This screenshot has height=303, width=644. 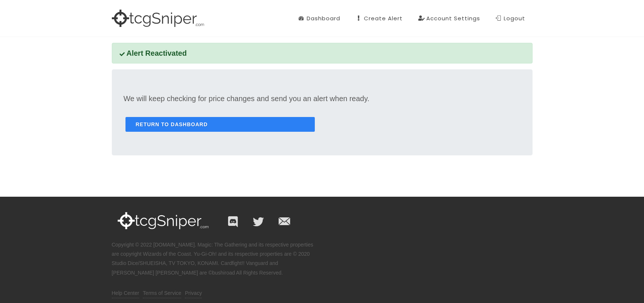 I want to click on span: Return to Dashboard, so click(x=172, y=124).